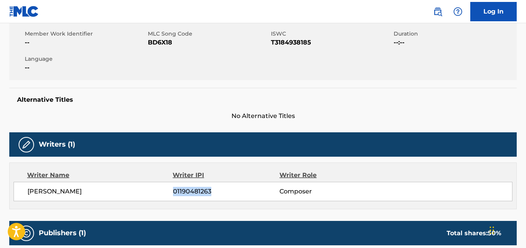 Image resolution: width=526 pixels, height=248 pixels. What do you see at coordinates (493, 12) in the screenshot?
I see `a: Log In` at bounding box center [493, 12].